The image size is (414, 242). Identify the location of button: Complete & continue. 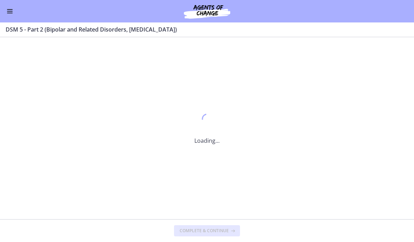
(207, 231).